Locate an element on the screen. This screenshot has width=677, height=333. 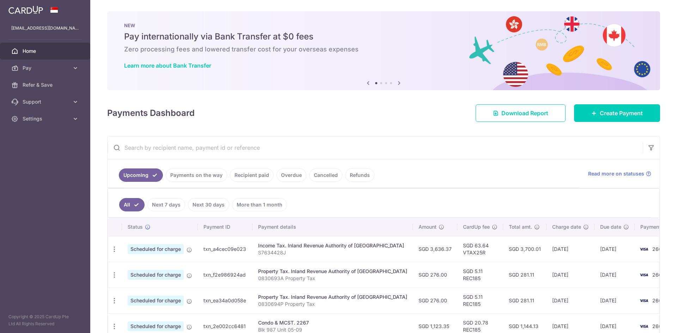
a: Create Payment is located at coordinates (617, 113).